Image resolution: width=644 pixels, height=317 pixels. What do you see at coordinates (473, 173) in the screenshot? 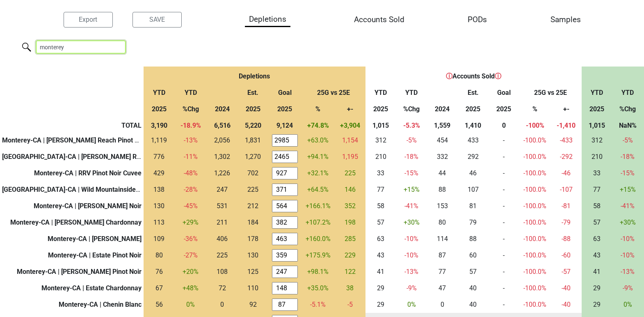
I see `td: 46` at bounding box center [473, 173].